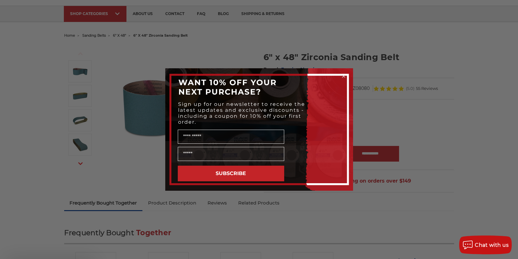 The height and width of the screenshot is (259, 518). What do you see at coordinates (231, 173) in the screenshot?
I see `button: SUBSCRIBE` at bounding box center [231, 173].